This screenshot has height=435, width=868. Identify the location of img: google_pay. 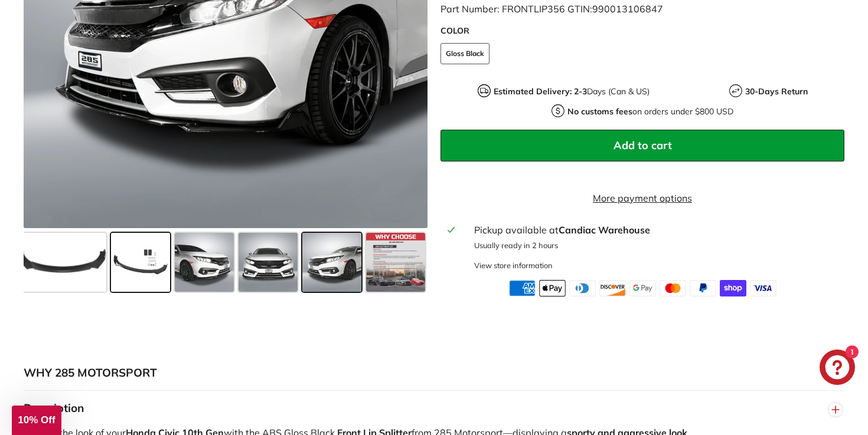
(642, 289).